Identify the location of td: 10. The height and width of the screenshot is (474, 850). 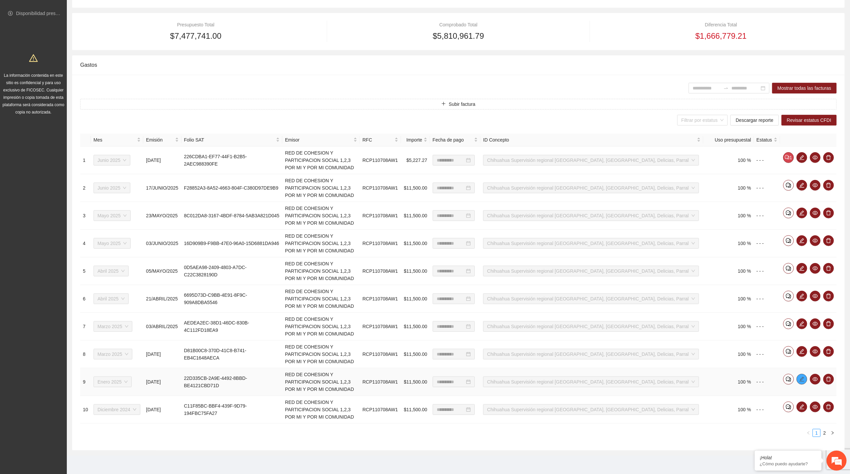
(85, 410).